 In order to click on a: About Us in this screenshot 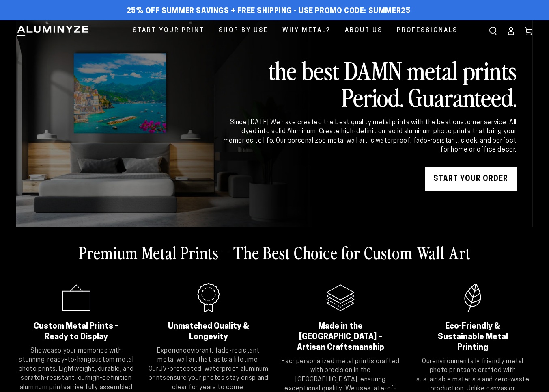, I will do `click(364, 30)`.